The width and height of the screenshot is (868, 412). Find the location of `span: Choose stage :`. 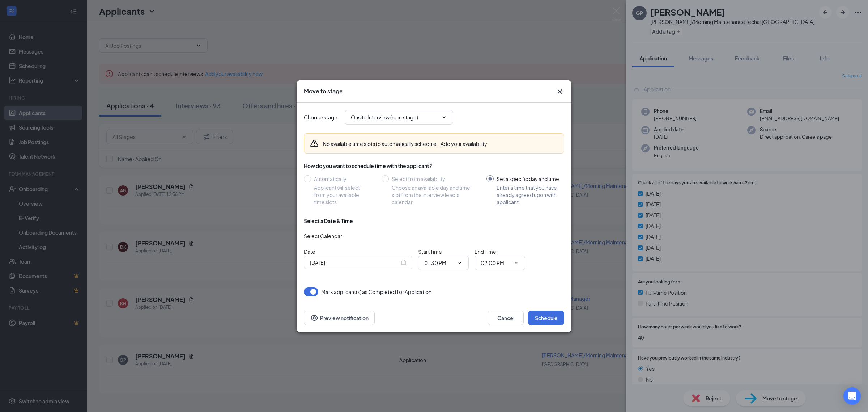

span: Choose stage : is located at coordinates (321, 117).